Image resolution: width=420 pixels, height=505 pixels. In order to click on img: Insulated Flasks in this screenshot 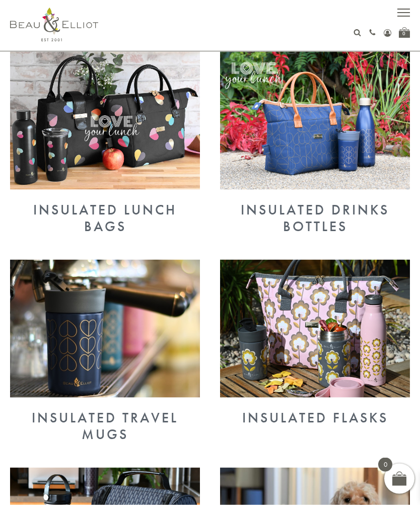, I will do `click(315, 329)`.